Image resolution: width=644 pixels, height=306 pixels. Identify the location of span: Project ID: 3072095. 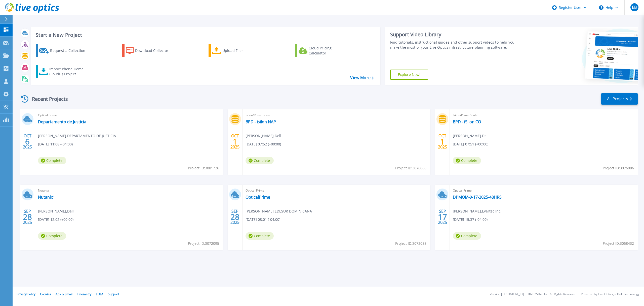
(203, 243).